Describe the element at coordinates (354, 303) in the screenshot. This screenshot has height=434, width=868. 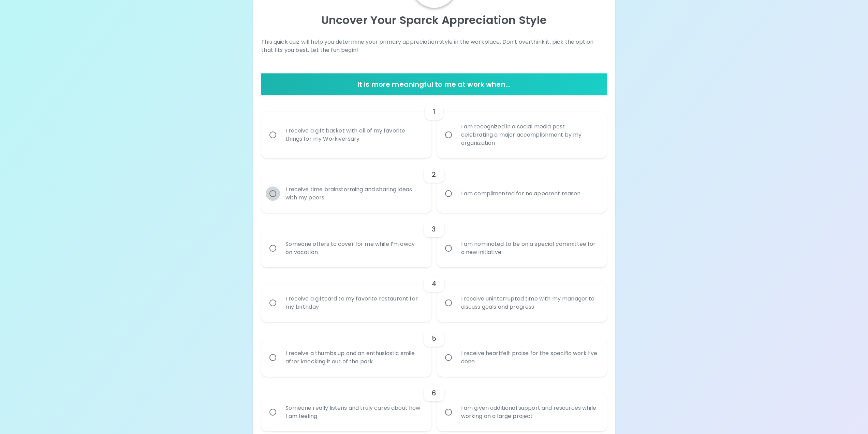
I see `div: I receive a giftcard to my favorite restaurant for my birthday` at that location.